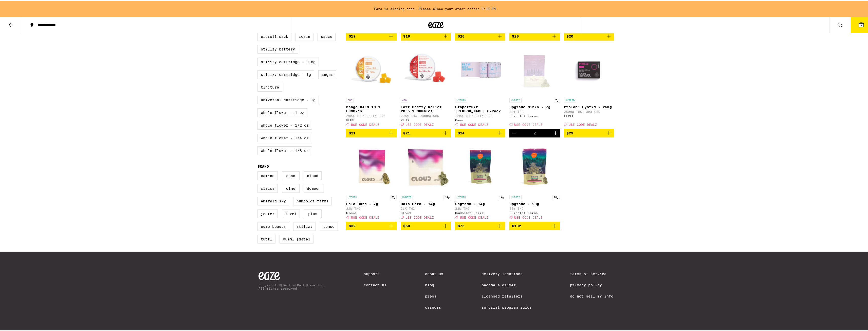 This screenshot has width=868, height=331. What do you see at coordinates (516, 225) in the screenshot?
I see `span: $132` at bounding box center [516, 225].